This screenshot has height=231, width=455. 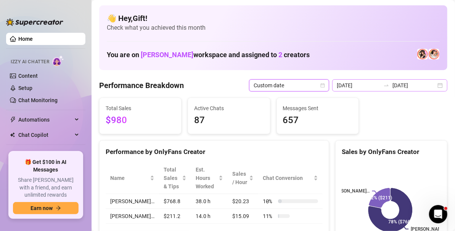 What do you see at coordinates (35, 22) in the screenshot?
I see `img: logo-BBDzfeDw.svg` at bounding box center [35, 22].